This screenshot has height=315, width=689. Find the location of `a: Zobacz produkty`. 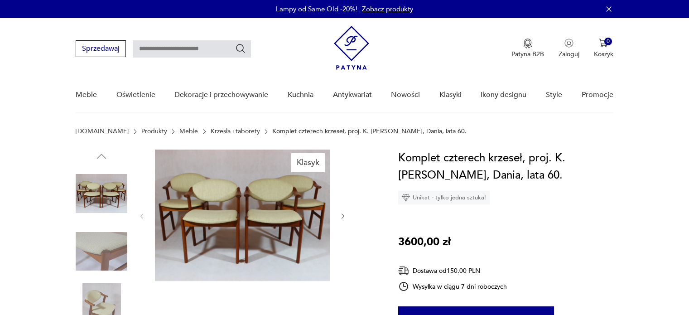

a: Zobacz produkty is located at coordinates (387, 9).